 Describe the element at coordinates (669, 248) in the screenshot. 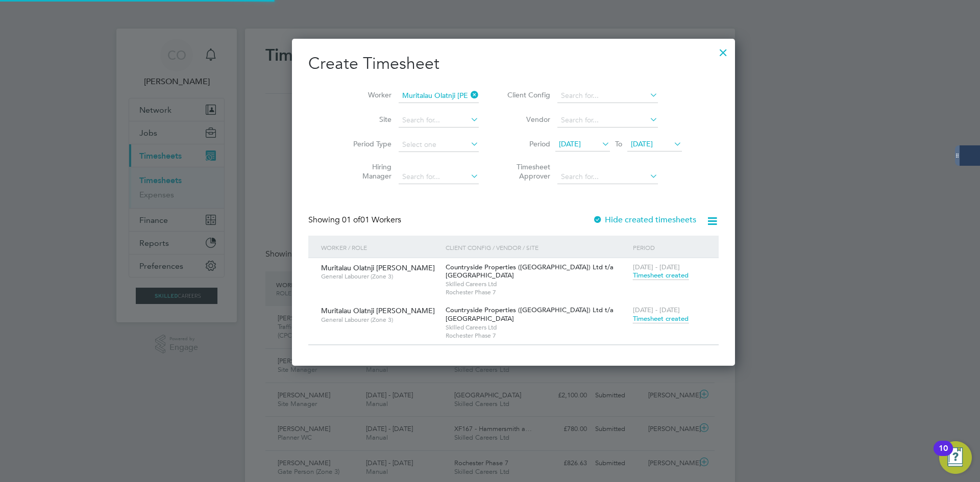

I see `div: Period` at that location.